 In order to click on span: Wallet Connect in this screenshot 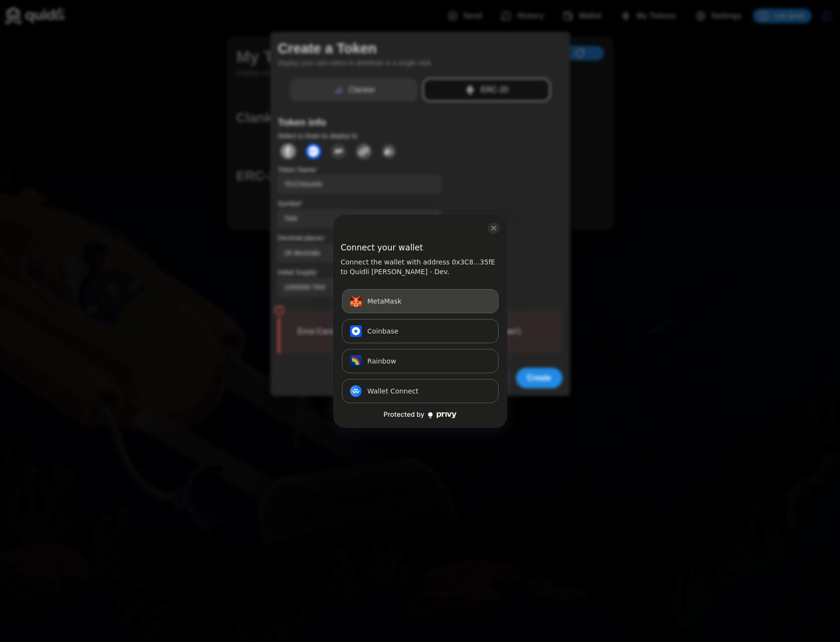, I will do `click(393, 390)`.